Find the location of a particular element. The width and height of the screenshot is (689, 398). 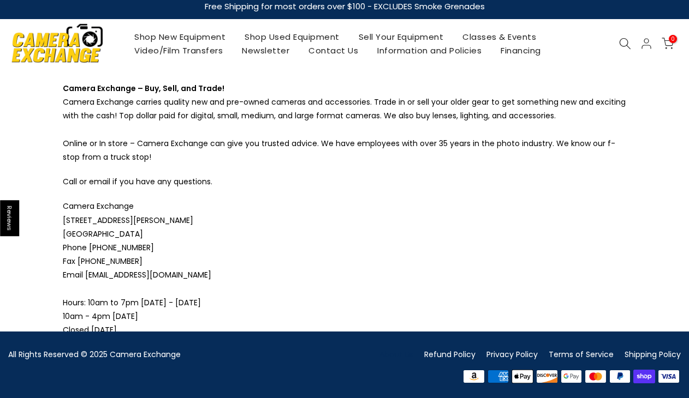

div: All Rights Reserved © 2025 Camera Exchange is located at coordinates (172, 355).